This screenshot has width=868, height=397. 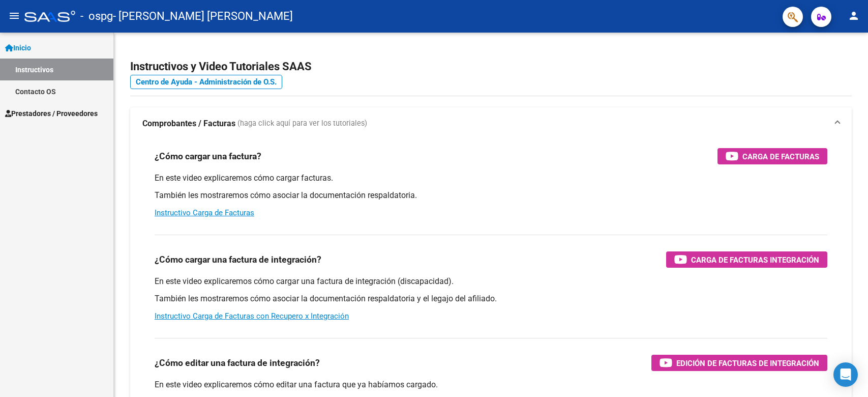 I want to click on h2: Instructivos y Video Tutoriales SAAS, so click(x=491, y=66).